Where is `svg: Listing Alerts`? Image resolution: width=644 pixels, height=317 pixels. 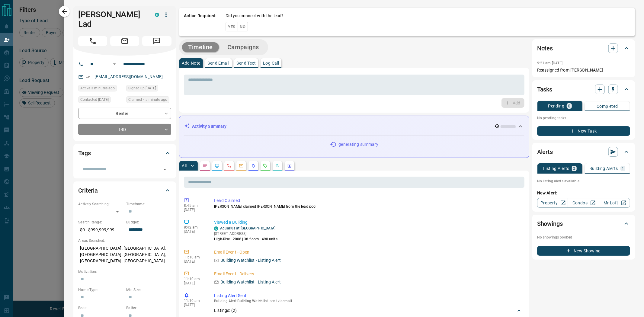 svg: Listing Alerts is located at coordinates (253, 166).